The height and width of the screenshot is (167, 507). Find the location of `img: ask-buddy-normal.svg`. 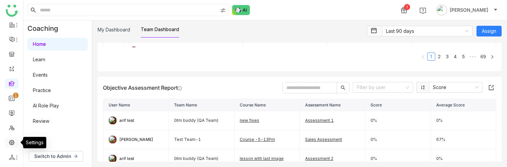

img: ask-buddy-normal.svg is located at coordinates (241, 10).